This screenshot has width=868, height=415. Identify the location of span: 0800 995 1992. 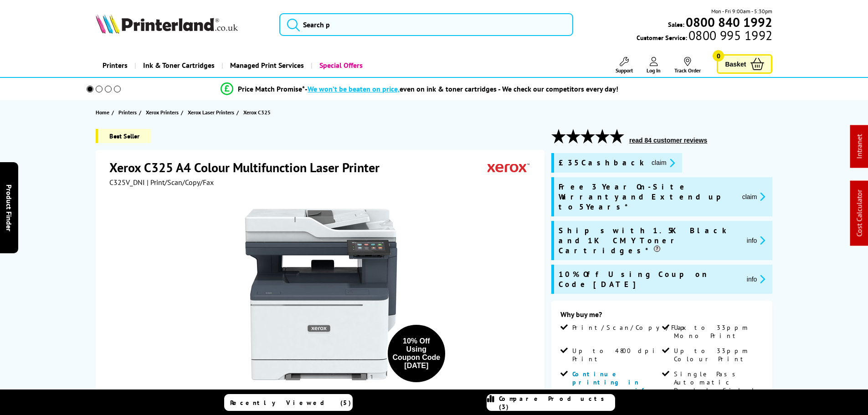
(729, 35).